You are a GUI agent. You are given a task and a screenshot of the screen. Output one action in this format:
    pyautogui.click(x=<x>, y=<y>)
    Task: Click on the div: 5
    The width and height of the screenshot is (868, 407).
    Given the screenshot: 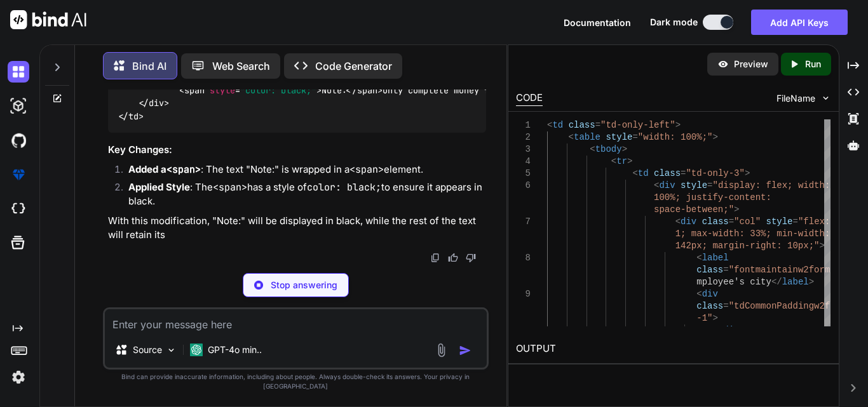 What is the action you would take?
    pyautogui.click(x=523, y=173)
    